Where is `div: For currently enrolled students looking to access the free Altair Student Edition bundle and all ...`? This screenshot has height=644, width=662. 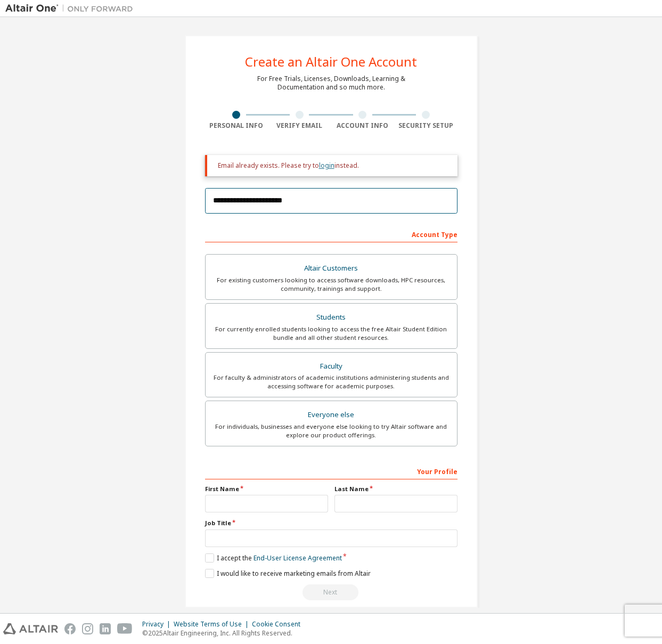 div: For currently enrolled students looking to access the free Altair Student Edition bundle and all ... is located at coordinates (331, 333).